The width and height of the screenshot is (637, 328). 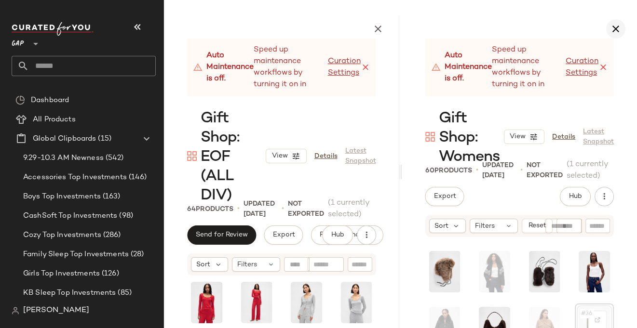 I want to click on span: (146), so click(x=137, y=177).